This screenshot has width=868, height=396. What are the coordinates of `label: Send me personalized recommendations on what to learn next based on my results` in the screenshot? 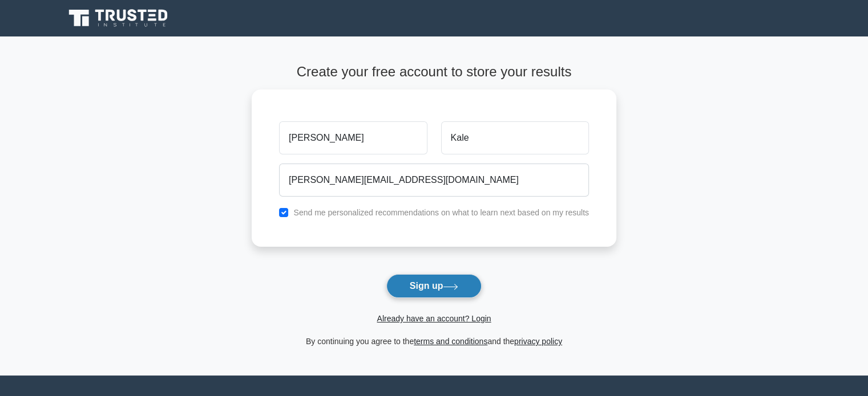 It's located at (441, 212).